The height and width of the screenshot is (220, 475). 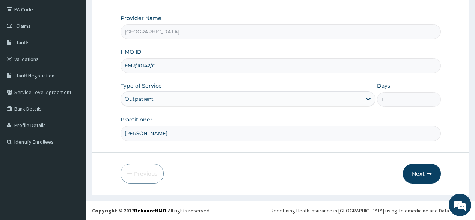 I want to click on div: Chat with us now, so click(x=83, y=47).